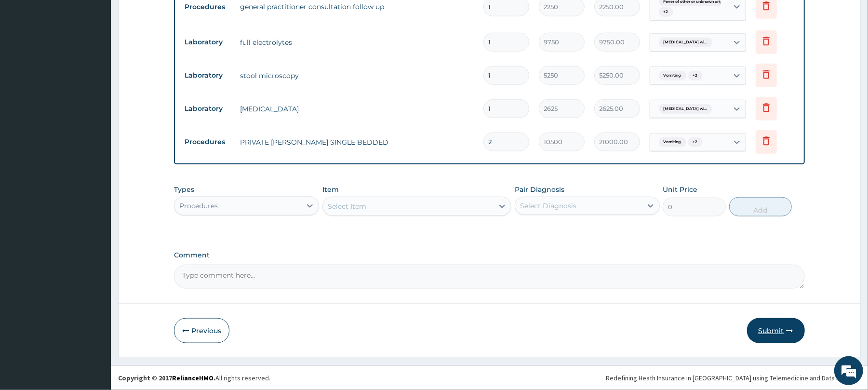 The height and width of the screenshot is (390, 868). What do you see at coordinates (356, 75) in the screenshot?
I see `td: stool microscopy` at bounding box center [356, 75].